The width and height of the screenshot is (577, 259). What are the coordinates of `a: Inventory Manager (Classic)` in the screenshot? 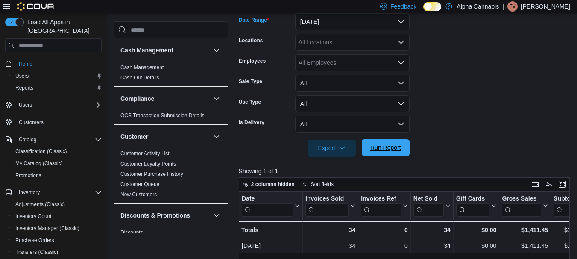 It's located at (47, 229).